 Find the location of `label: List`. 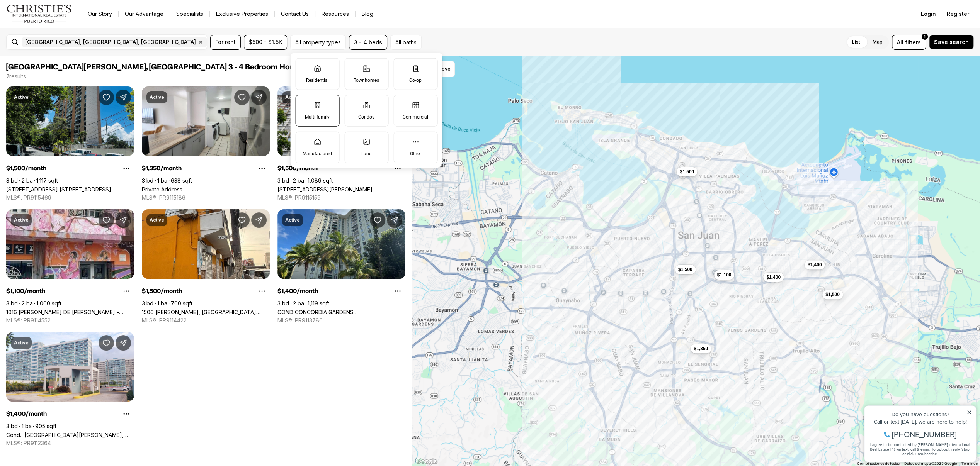

label: List is located at coordinates (856, 42).